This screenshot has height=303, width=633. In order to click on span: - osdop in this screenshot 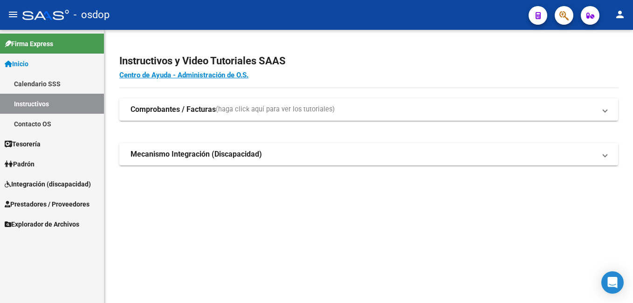, I will do `click(91, 15)`.